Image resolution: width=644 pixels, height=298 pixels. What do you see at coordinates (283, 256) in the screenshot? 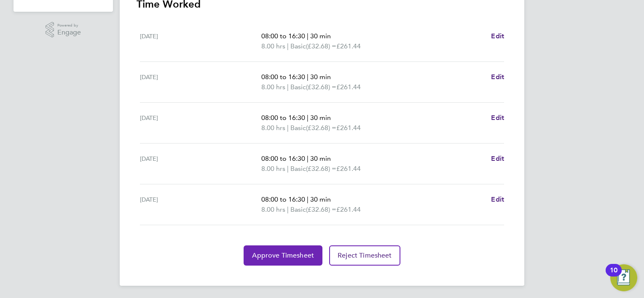
I see `span: Approve Timesheet` at bounding box center [283, 256].